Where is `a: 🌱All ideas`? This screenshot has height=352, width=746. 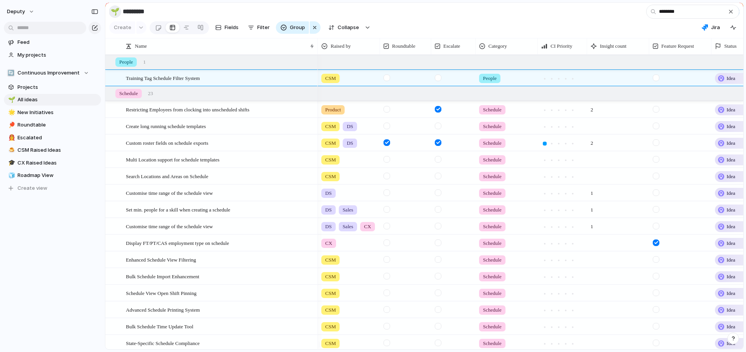 a: 🌱All ideas is located at coordinates (52, 100).